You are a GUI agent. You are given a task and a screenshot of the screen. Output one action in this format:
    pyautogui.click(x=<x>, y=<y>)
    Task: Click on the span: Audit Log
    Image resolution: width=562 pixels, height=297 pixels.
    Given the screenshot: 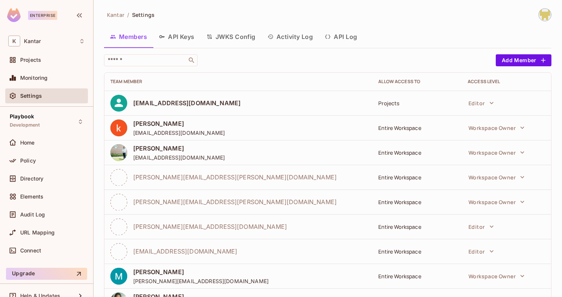 What is the action you would take?
    pyautogui.click(x=33, y=214)
    